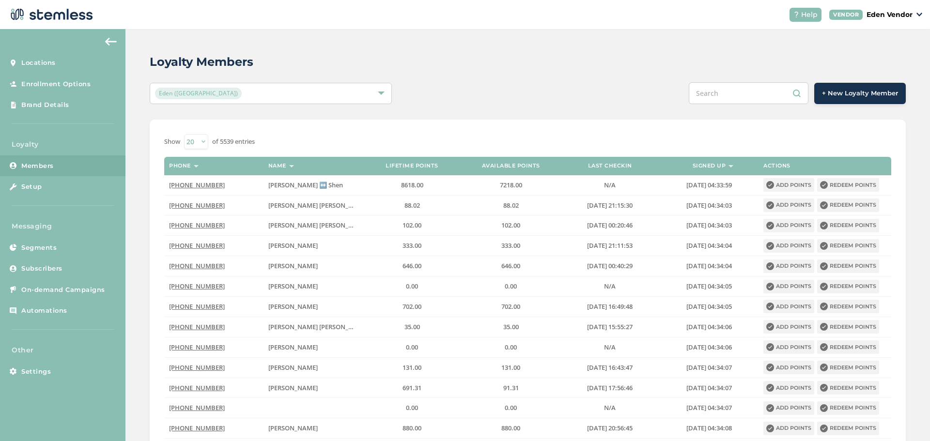 The width and height of the screenshot is (930, 441). Describe the element at coordinates (846, 15) in the screenshot. I see `div: VENDOR` at that location.